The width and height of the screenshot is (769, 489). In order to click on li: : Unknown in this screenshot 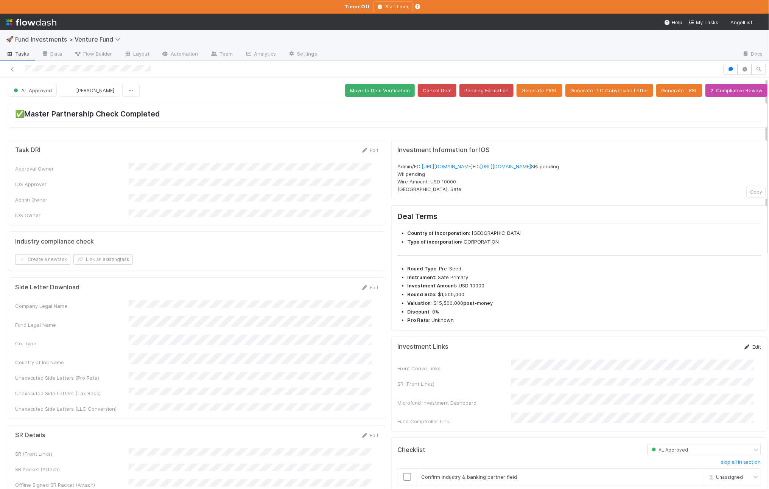, I will do `click(584, 321)`.